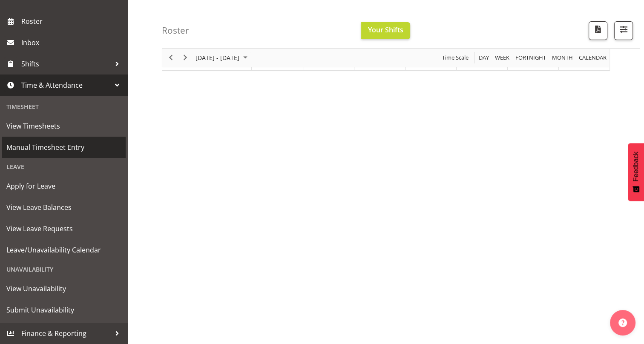 Image resolution: width=644 pixels, height=344 pixels. What do you see at coordinates (66, 333) in the screenshot?
I see `span: Finance & Reporting` at bounding box center [66, 333].